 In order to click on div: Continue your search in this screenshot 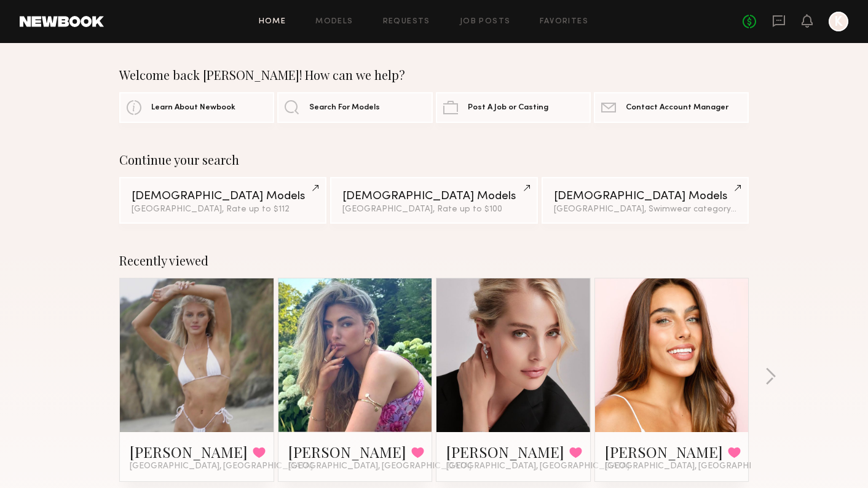, I will do `click(434, 160)`.